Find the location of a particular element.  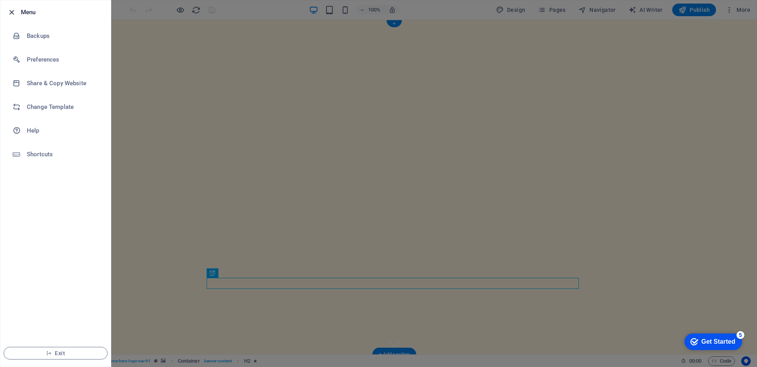

h6: Help is located at coordinates (63, 131).